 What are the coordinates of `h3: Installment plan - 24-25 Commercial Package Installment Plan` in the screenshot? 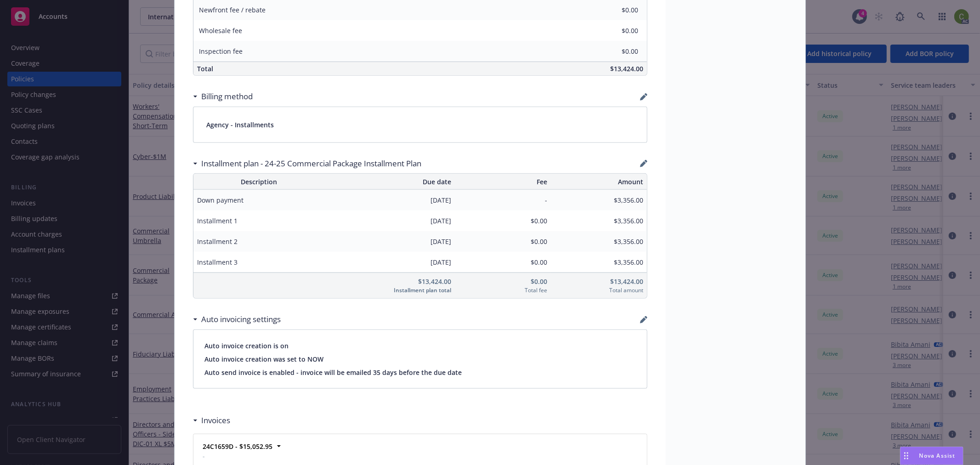 It's located at (311, 163).